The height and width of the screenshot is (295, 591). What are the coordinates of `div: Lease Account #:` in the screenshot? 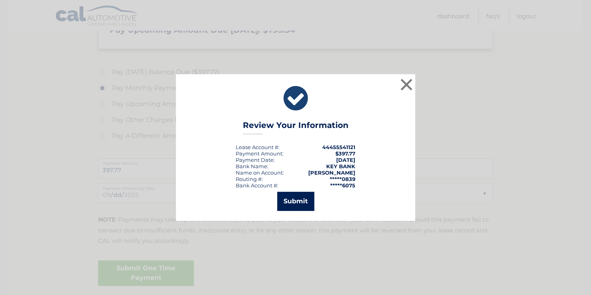 It's located at (258, 147).